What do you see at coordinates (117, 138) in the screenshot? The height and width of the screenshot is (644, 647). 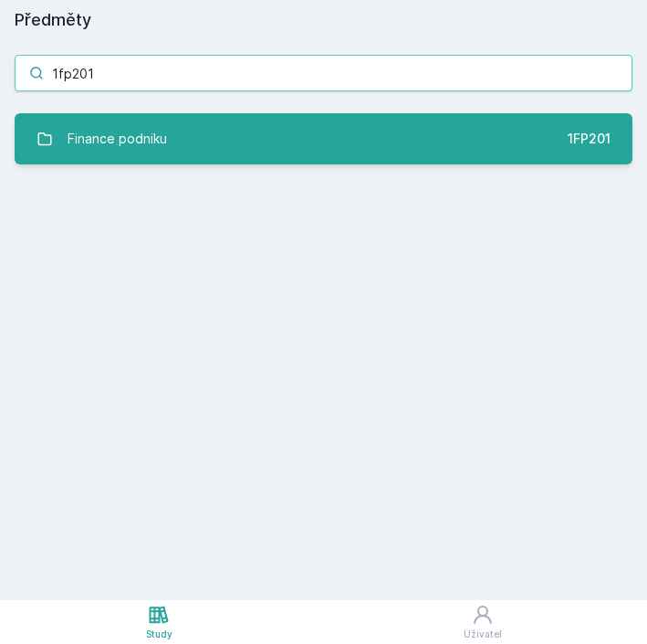 I see `div: Finance podniku` at bounding box center [117, 138].